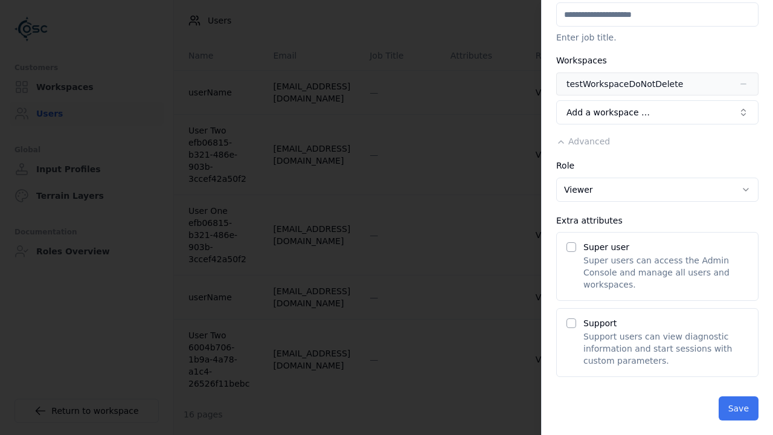 This screenshot has height=435, width=773. What do you see at coordinates (666, 272) in the screenshot?
I see `p: Super users can access the Admin Console and manage all users and workspaces.` at bounding box center [666, 272].